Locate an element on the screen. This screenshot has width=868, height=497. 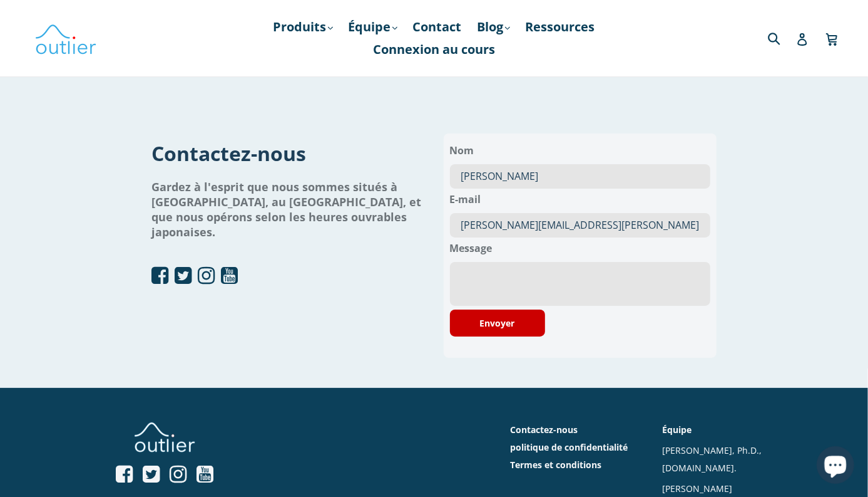
font: Blog is located at coordinates (490, 26).